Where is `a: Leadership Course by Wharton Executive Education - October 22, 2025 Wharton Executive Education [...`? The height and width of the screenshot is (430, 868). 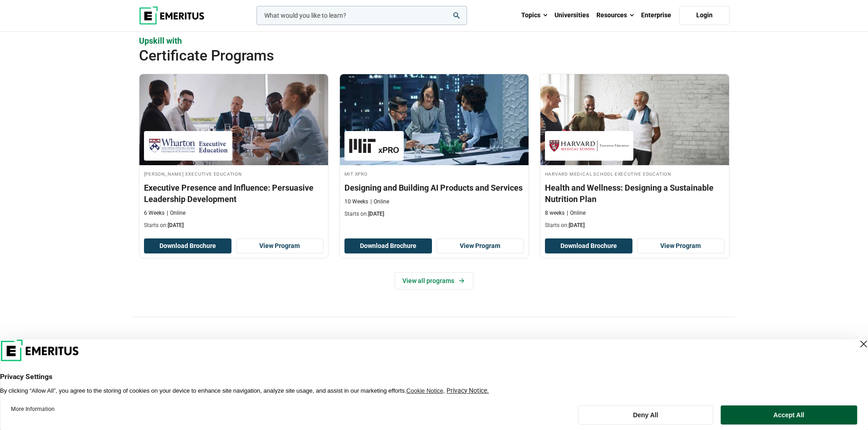
a: Leadership Course by Wharton Executive Education - October 22, 2025 Wharton Executive Education [... is located at coordinates (234, 154).